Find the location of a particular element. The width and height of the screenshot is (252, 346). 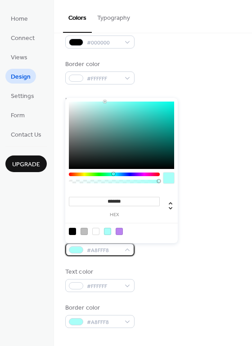

a: Home is located at coordinates (19, 18).